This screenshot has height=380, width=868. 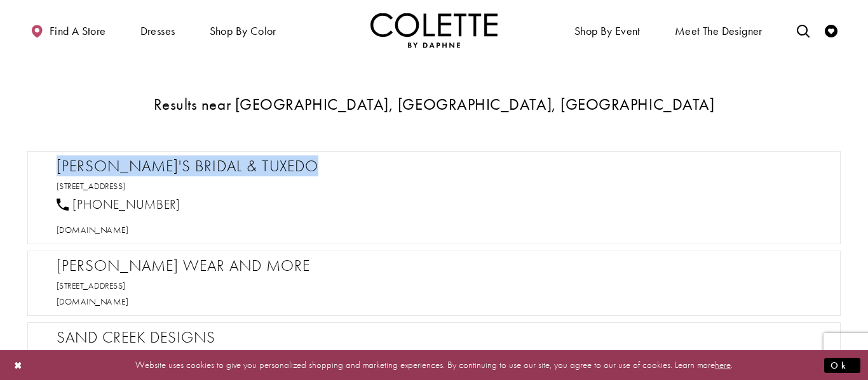 What do you see at coordinates (831, 30) in the screenshot?
I see `a: Check Wishlist` at bounding box center [831, 30].